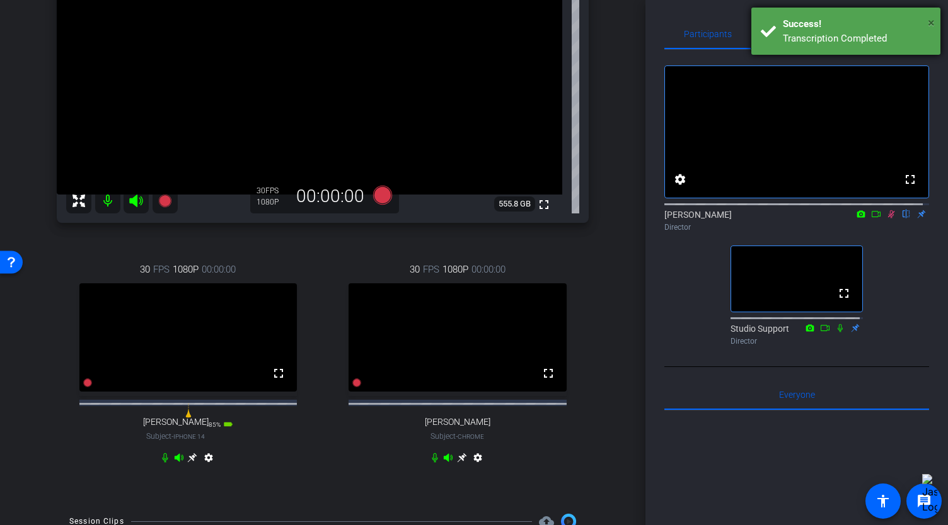 The image size is (948, 525). What do you see at coordinates (188, 411) in the screenshot?
I see `mat-icon: 0 dB` at bounding box center [188, 411].